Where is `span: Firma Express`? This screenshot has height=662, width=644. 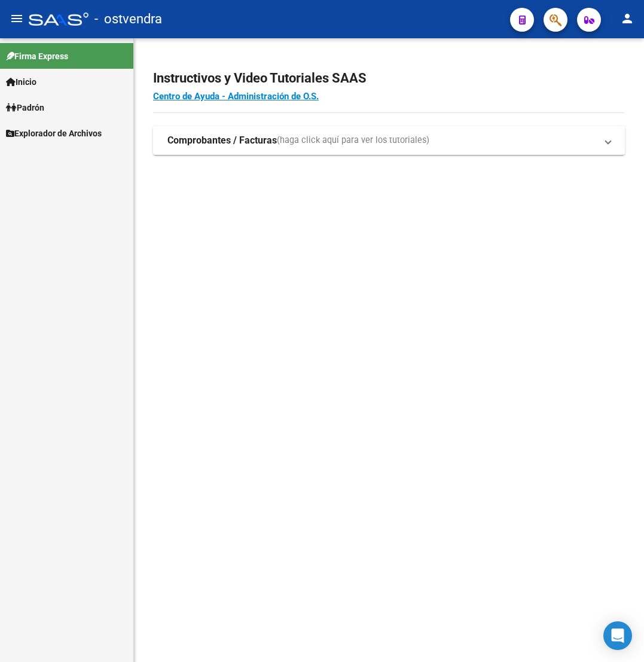
span: Firma Express is located at coordinates (37, 56).